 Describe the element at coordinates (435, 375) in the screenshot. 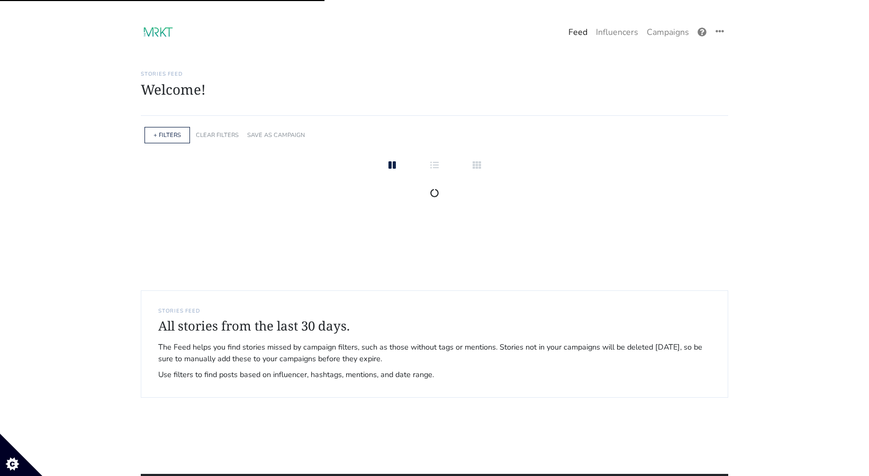

I see `span: Use filters to find posts based on influencer, hashtags, mentions, and date range.` at that location.